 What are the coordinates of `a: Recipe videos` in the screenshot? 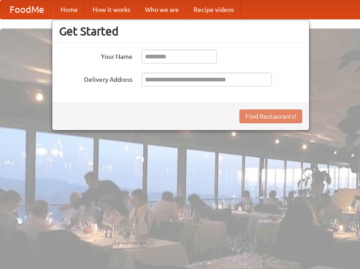 It's located at (214, 10).